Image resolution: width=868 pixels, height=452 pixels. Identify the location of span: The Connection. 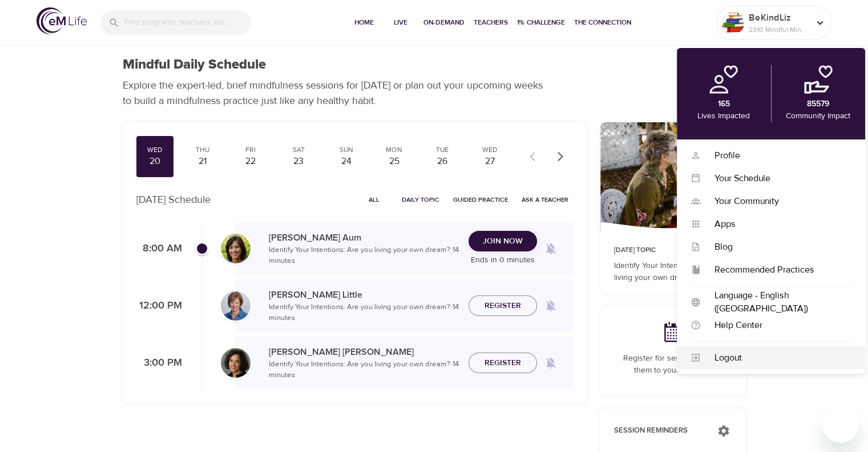
(603, 22).